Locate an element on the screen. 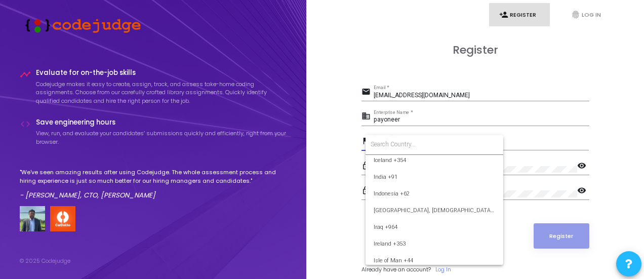 The height and width of the screenshot is (279, 644). span: Ireland +353 is located at coordinates (434, 244).